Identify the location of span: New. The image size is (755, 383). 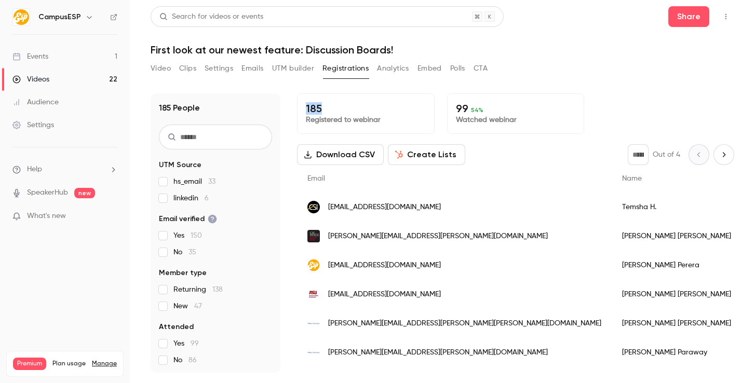
(187, 306).